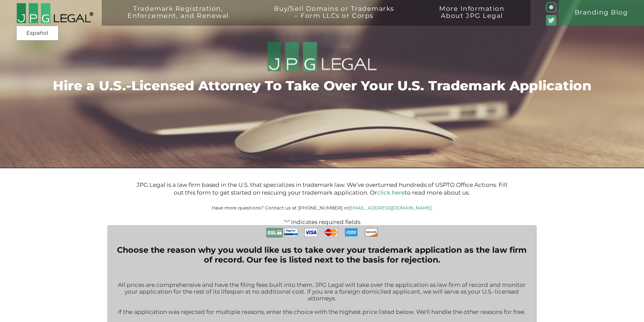  What do you see at coordinates (472, 18) in the screenshot?
I see `a: More InformationAbout JPG Legal` at bounding box center [472, 18].